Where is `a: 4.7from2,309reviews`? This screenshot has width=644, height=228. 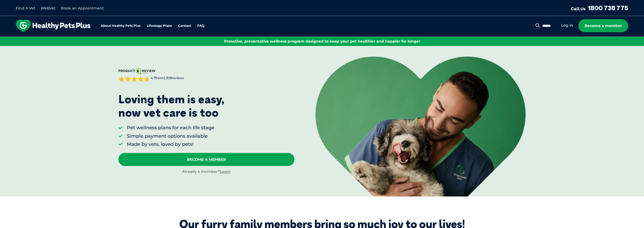 a: 4.7from2,309reviews is located at coordinates (207, 75).